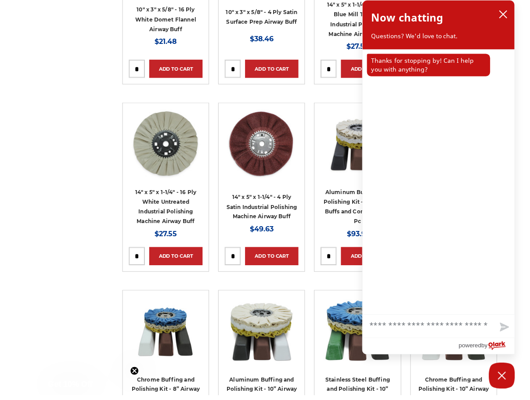  Describe the element at coordinates (265, 40) in the screenshot. I see `span: $38.46` at that location.